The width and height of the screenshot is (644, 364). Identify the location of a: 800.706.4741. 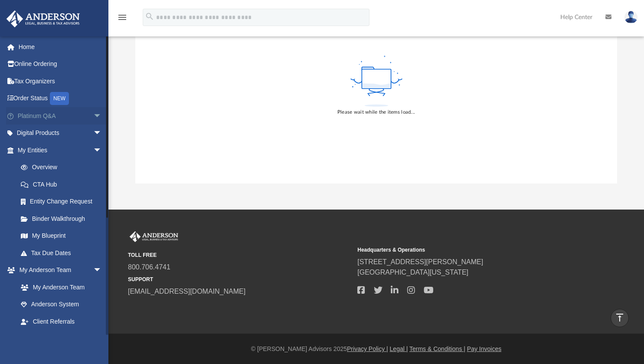
(149, 267).